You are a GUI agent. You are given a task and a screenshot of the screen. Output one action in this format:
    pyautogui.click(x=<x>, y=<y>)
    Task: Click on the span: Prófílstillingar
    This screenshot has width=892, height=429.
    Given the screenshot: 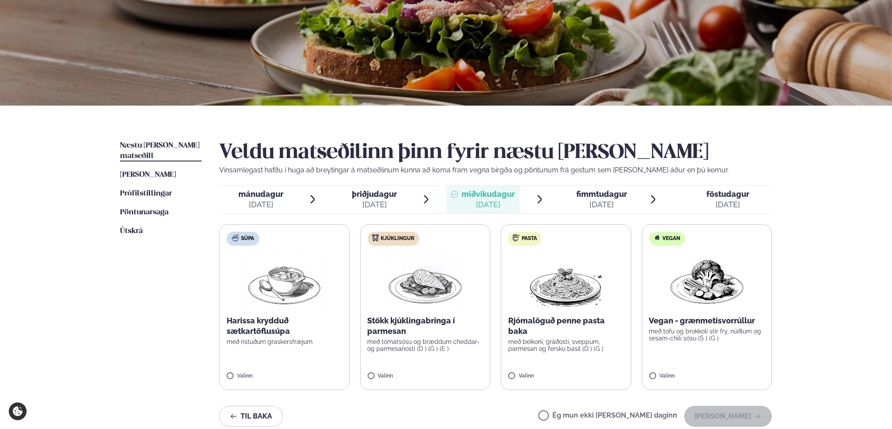 What is the action you would take?
    pyautogui.click(x=146, y=193)
    